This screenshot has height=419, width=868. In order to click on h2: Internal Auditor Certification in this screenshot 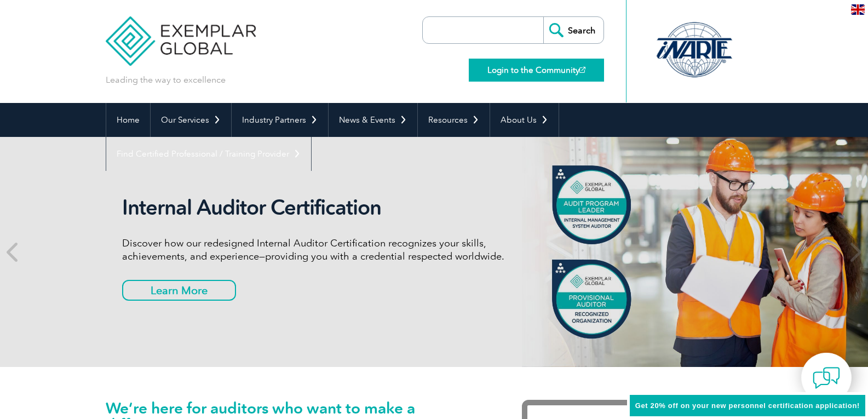, I will do `click(328, 208)`.